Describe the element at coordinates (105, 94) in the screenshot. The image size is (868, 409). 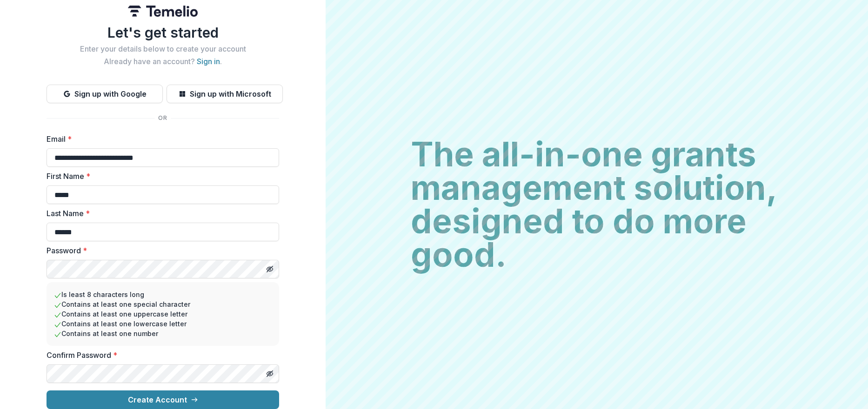
I see `button: Sign up with Google` at that location.